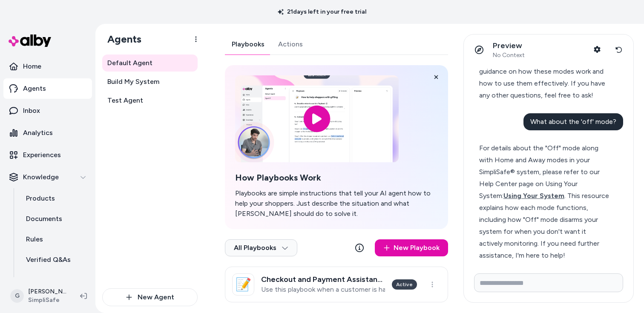 The height and width of the screenshot is (313, 644). Describe the element at coordinates (41, 177) in the screenshot. I see `p: Knowledge` at that location.